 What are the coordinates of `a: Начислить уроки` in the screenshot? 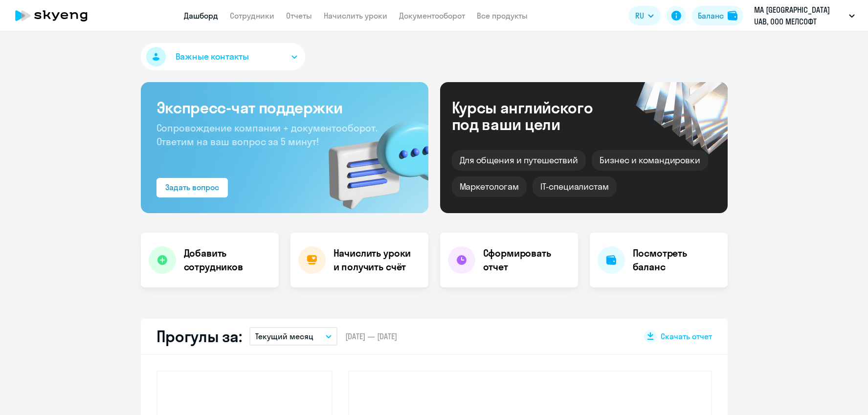 It's located at (356, 16).